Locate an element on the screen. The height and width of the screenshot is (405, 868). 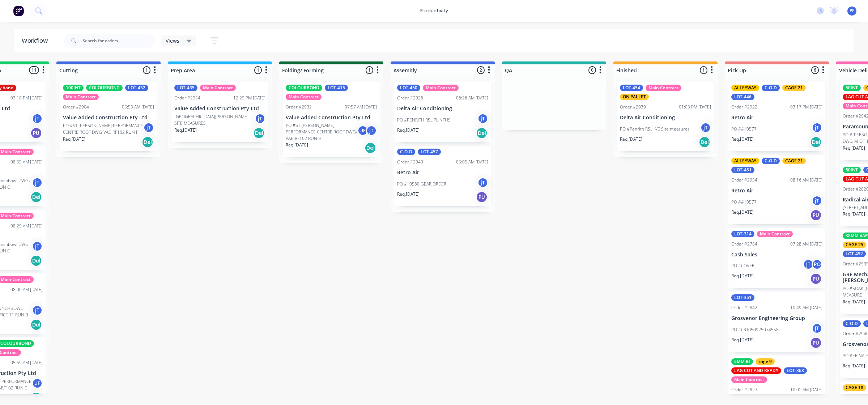
p: PO #COVER is located at coordinates (743, 266).